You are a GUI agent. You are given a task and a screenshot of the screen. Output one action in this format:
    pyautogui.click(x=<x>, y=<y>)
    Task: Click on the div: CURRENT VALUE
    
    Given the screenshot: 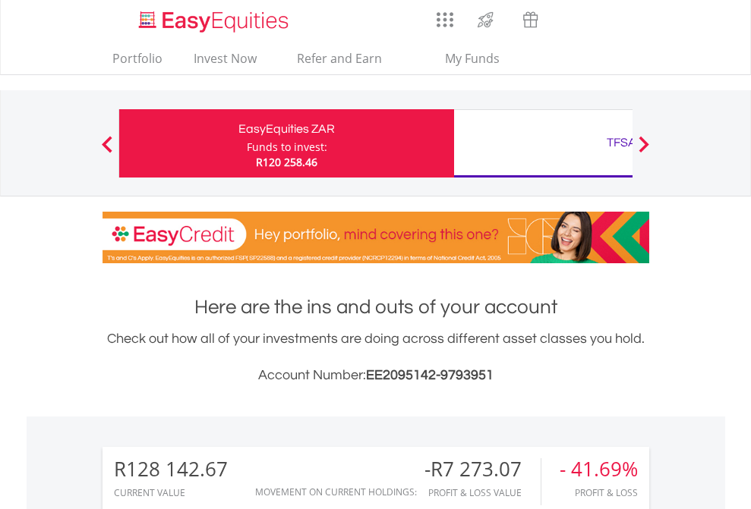 What is the action you would take?
    pyautogui.click(x=171, y=493)
    